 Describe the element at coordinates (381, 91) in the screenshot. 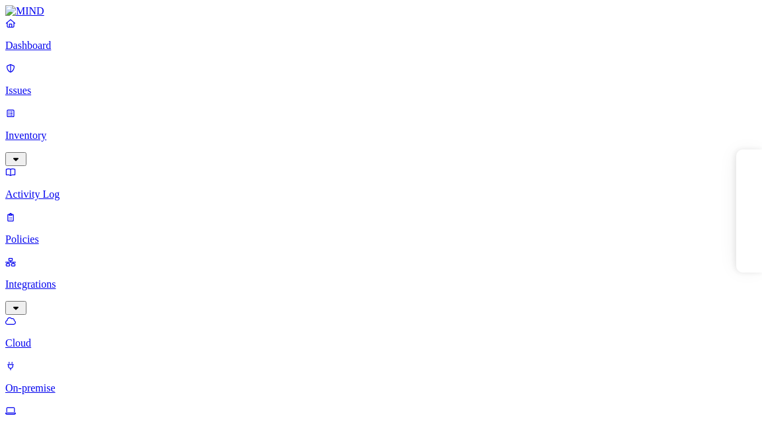

I see `p: Issues` at that location.